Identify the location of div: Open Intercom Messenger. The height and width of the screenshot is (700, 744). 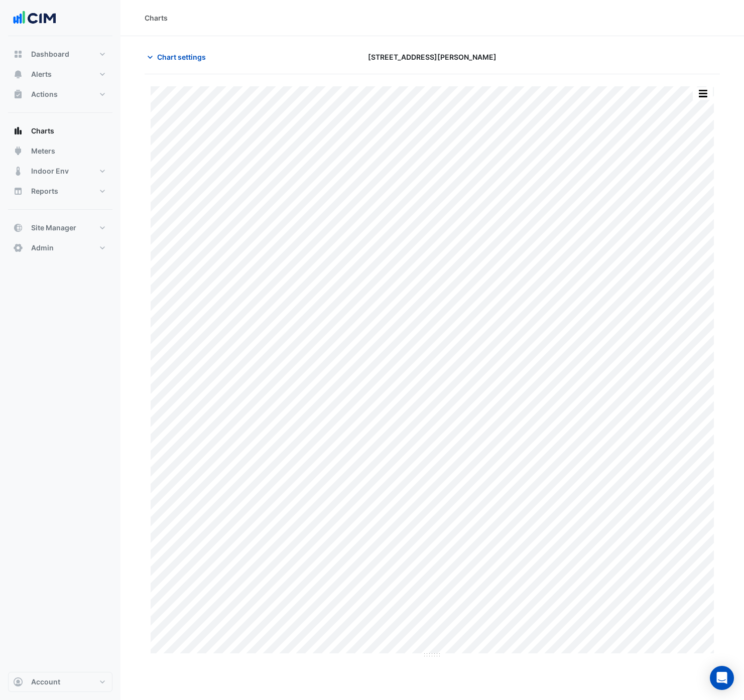
(722, 678).